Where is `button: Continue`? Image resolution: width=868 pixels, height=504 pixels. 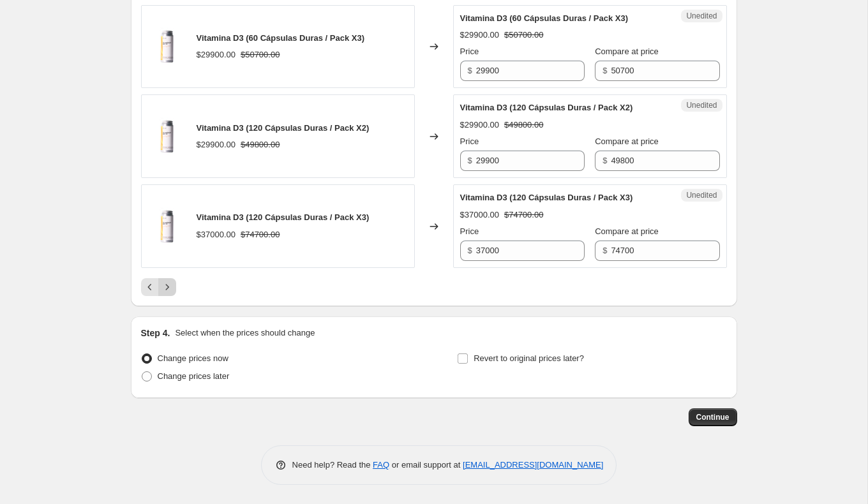 button: Continue is located at coordinates (713, 417).